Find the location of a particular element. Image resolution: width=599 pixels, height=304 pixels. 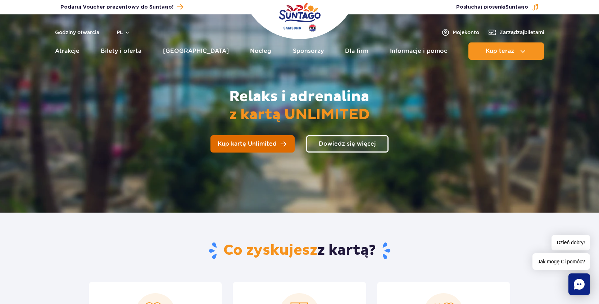

span: Jak mogę Ci pomóc? is located at coordinates (561, 261).